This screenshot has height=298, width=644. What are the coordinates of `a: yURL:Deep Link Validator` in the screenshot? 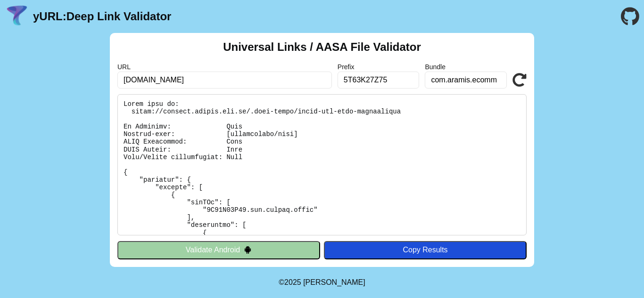 It's located at (102, 16).